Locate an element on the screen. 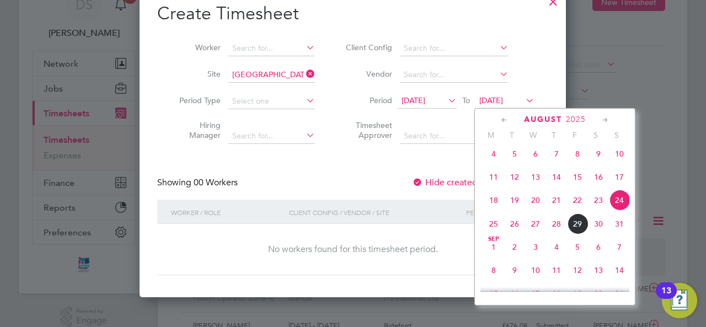 The width and height of the screenshot is (706, 327). span: 31 is located at coordinates (620, 224).